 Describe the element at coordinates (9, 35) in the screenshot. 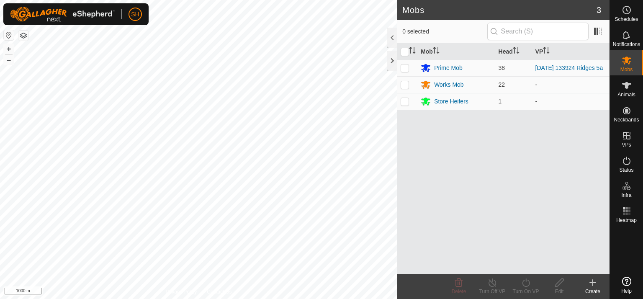

I see `button: Reset Map` at that location.